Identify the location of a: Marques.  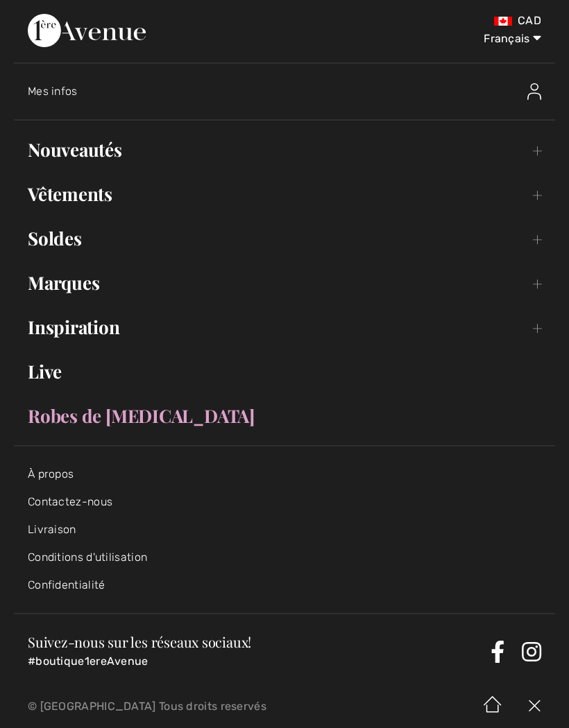
(284, 282).